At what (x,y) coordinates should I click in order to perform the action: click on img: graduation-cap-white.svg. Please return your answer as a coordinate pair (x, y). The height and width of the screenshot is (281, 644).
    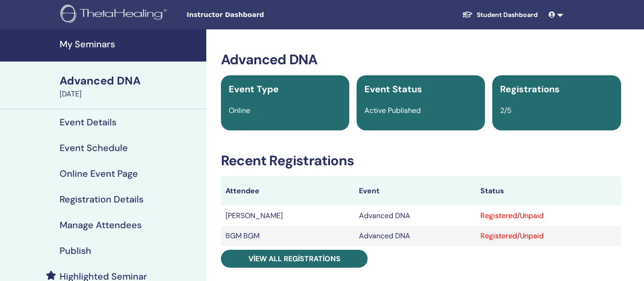
    Looking at the image, I should click on (467, 14).